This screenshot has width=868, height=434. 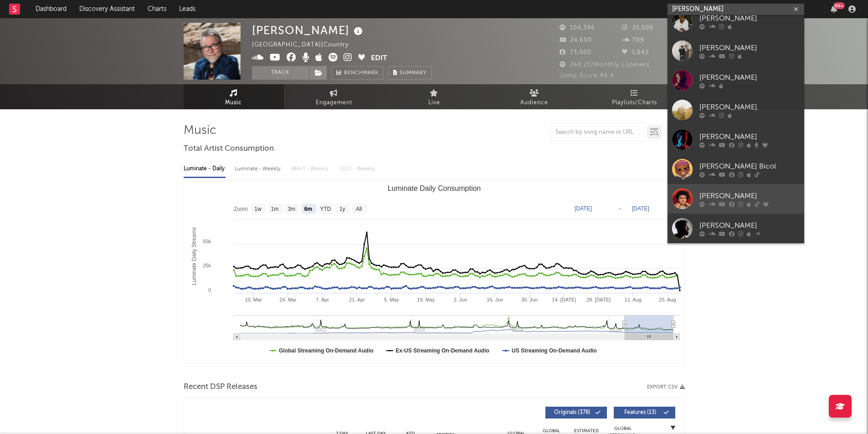 What do you see at coordinates (637, 28) in the screenshot?
I see `span: 25,509` at bounding box center [637, 28].